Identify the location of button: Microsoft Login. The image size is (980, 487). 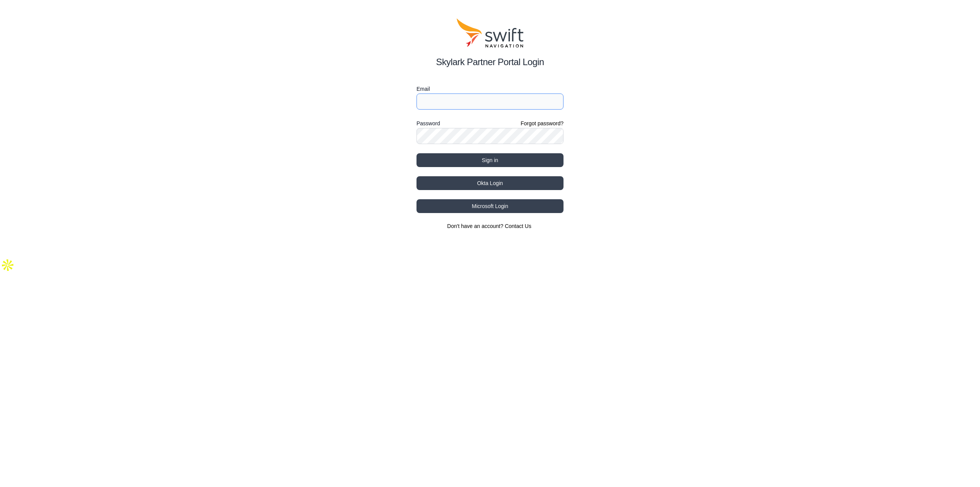
(490, 206).